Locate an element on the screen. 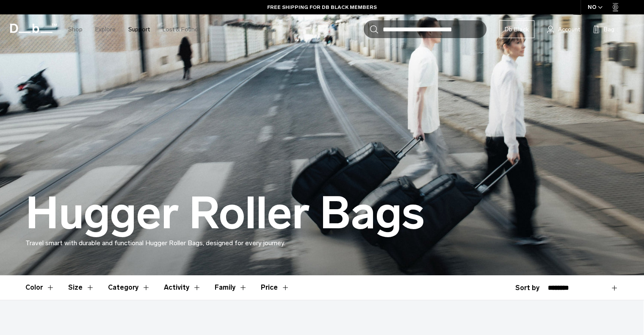  a: Lost & Found is located at coordinates (180, 29).